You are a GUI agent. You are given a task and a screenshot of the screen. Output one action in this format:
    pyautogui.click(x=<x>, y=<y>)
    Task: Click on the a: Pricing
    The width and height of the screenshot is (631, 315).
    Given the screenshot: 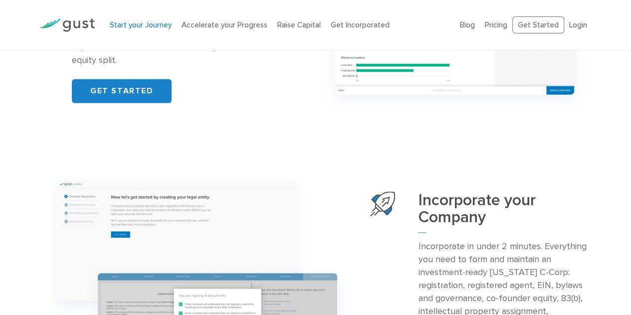 What is the action you would take?
    pyautogui.click(x=495, y=25)
    